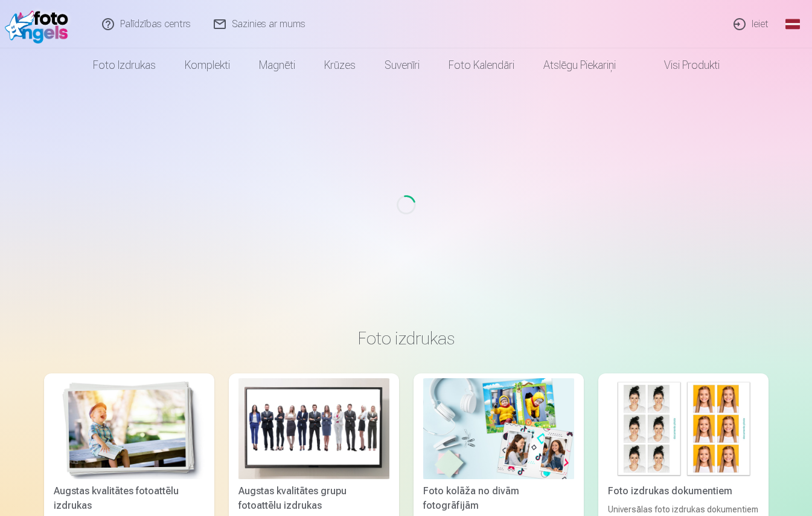 This screenshot has height=516, width=812. I want to click on a: Komplekti, so click(207, 66).